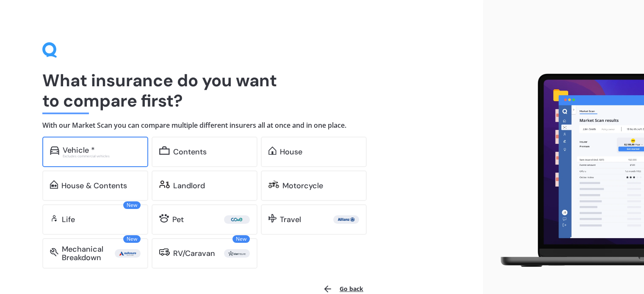 This screenshot has width=644, height=294. I want to click on img: Star.webp, so click(237, 254).